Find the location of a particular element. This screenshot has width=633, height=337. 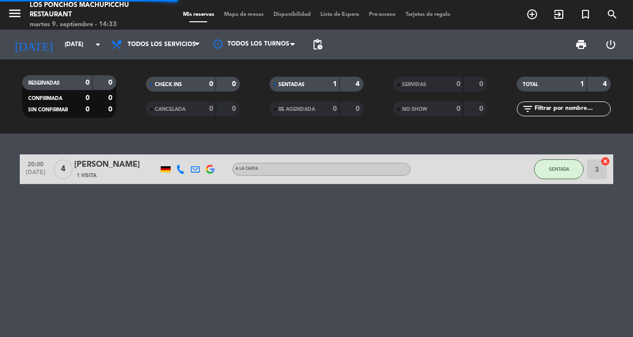

span: A la carta is located at coordinates (247, 169).